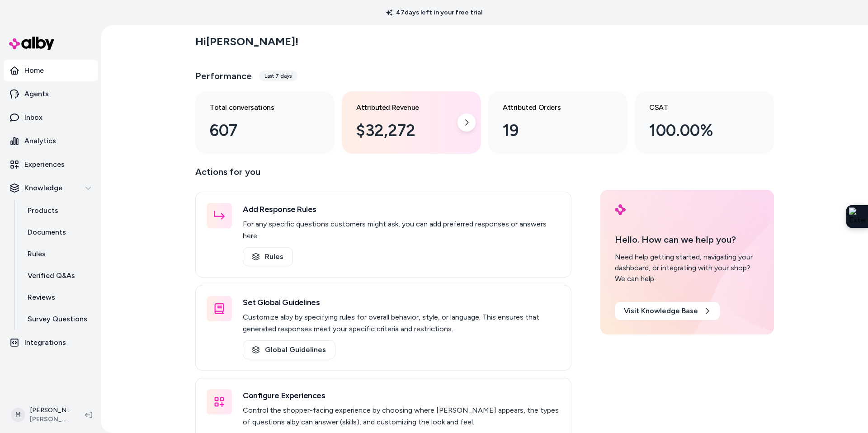  I want to click on div: Need help getting started, navigating your dashboard, or integrating with your shop? We can help., so click(687, 268).